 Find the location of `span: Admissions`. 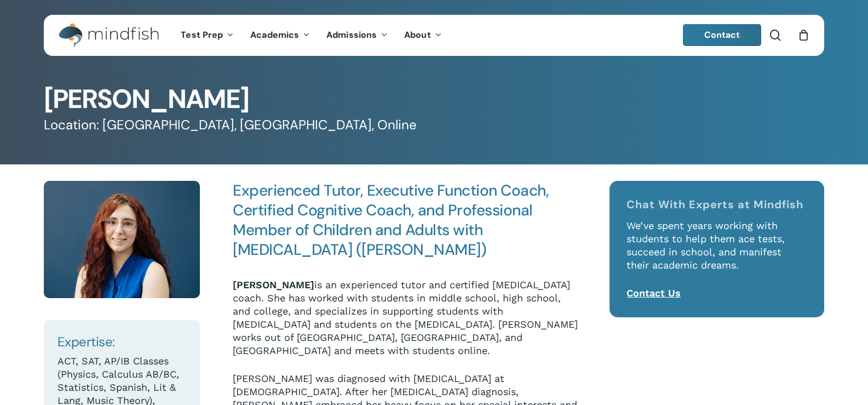

span: Admissions is located at coordinates (352, 34).